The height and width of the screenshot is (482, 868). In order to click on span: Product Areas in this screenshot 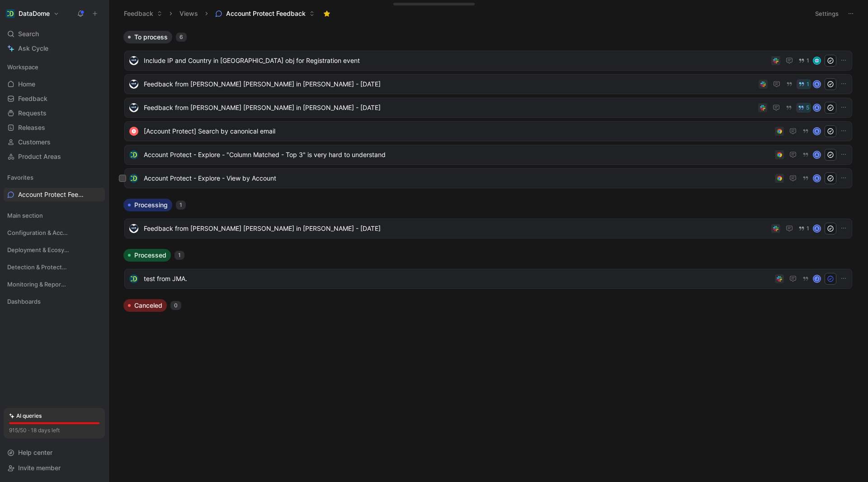, I will do `click(39, 156)`.